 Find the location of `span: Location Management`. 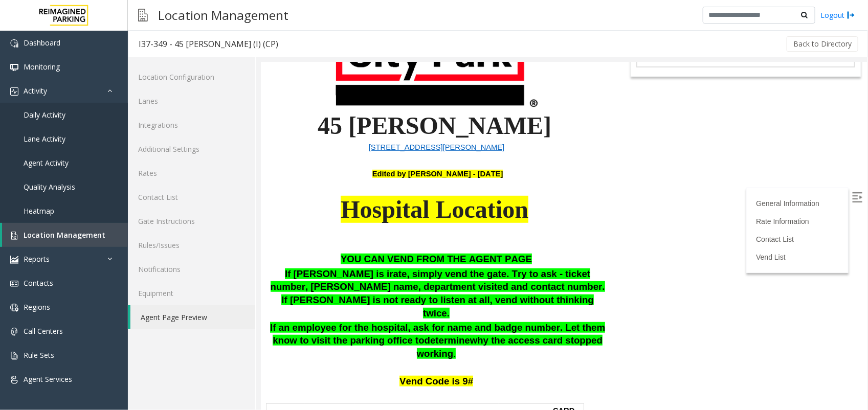

span: Location Management is located at coordinates (64, 235).